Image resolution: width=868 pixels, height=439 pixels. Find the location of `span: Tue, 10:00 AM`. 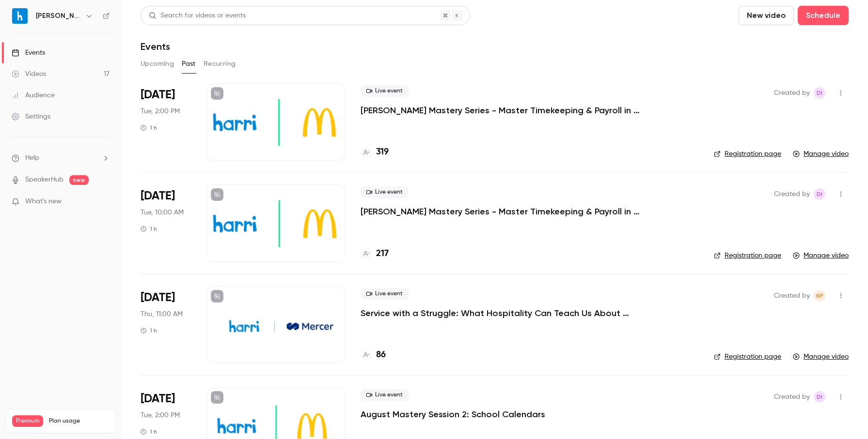

span: Tue, 10:00 AM is located at coordinates (162, 212).